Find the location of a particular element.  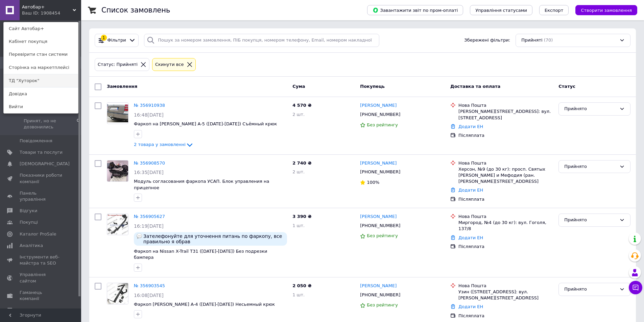

span: Маркет is located at coordinates (28, 310).